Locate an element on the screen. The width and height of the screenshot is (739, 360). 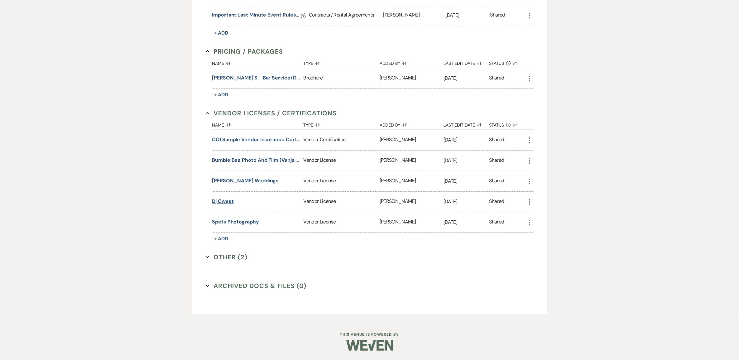
button: Other (2) is located at coordinates (227, 257).